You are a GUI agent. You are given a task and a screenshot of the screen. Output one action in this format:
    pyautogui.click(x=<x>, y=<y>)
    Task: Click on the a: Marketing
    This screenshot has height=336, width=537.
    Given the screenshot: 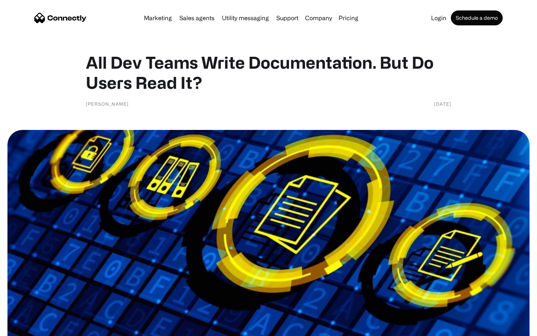 What is the action you would take?
    pyautogui.click(x=158, y=18)
    